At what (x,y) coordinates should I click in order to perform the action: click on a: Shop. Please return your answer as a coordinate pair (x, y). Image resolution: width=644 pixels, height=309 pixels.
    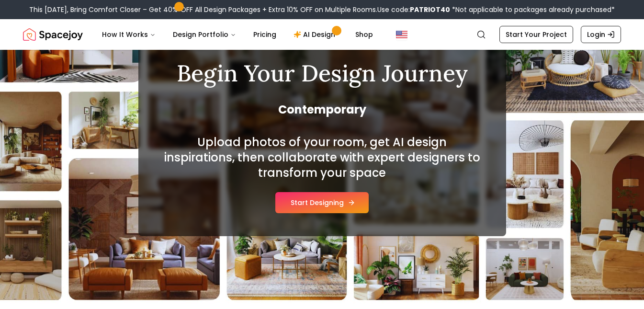
    Looking at the image, I should click on (364, 34).